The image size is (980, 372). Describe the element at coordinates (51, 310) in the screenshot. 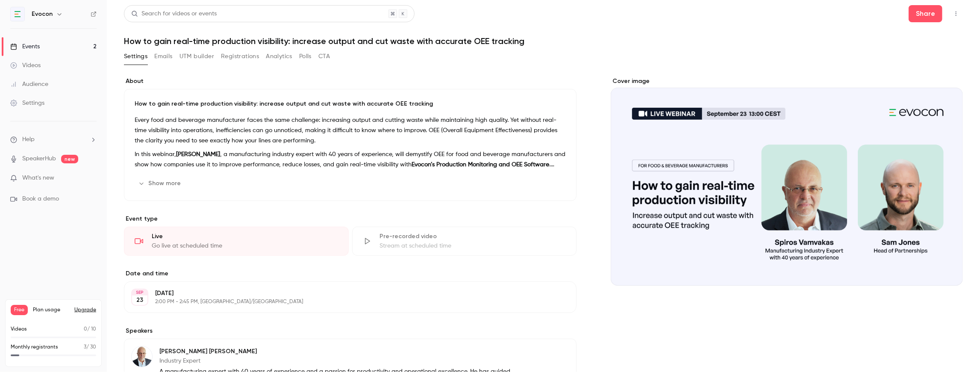

I see `span: Plan usage` at that location.